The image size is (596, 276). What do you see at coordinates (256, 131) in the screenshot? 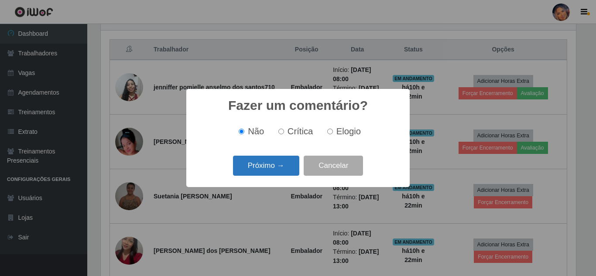
I see `span: Não` at bounding box center [256, 131].